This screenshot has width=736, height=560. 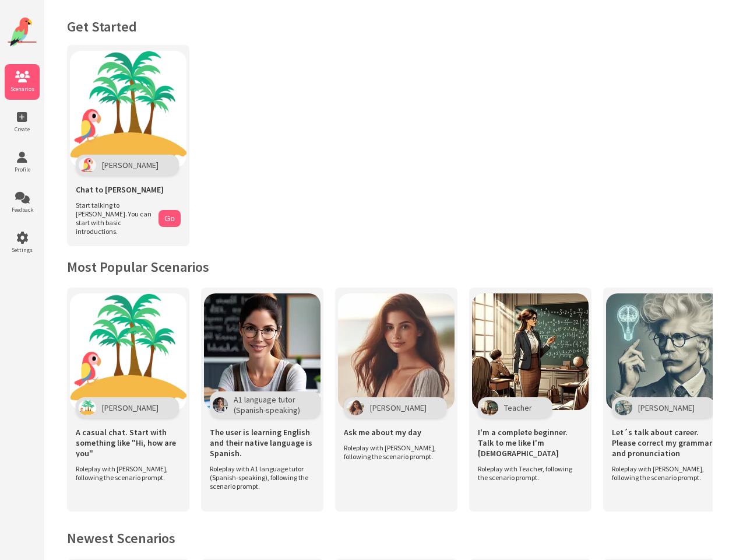 I want to click on span: Profile, so click(x=22, y=169).